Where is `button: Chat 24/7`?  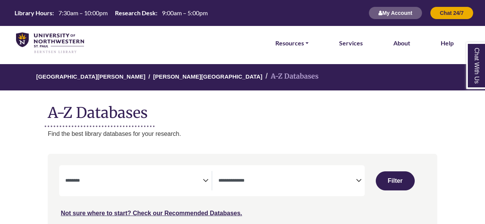 button: Chat 24/7 is located at coordinates (452, 13).